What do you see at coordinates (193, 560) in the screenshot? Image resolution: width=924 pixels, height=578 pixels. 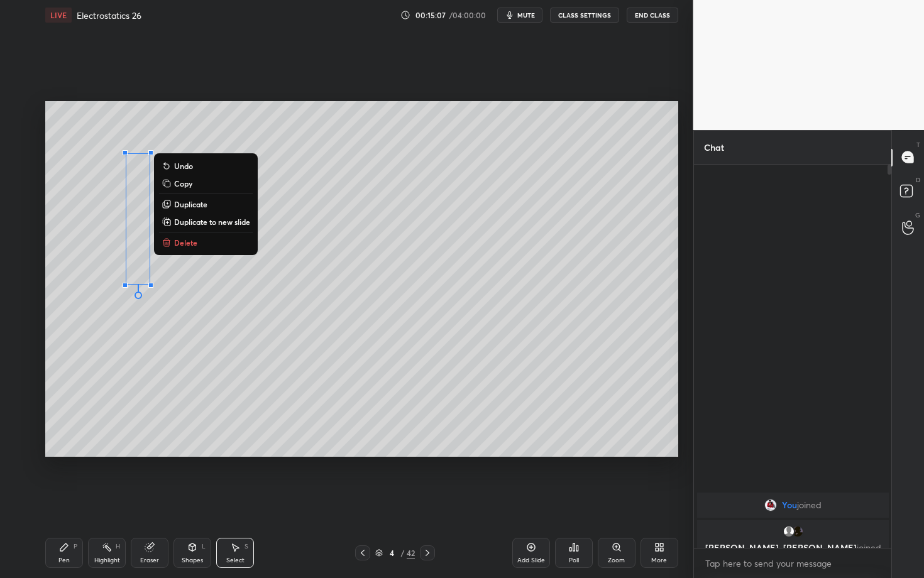 I see `div: Shapes` at bounding box center [193, 560].